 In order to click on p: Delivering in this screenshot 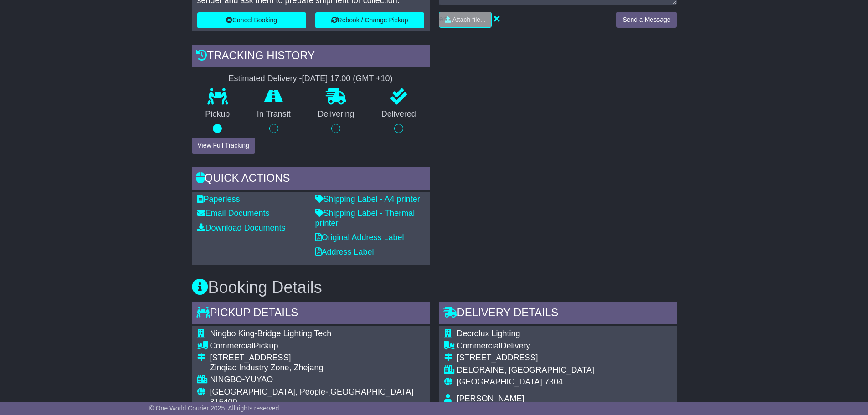, I will do `click(336, 115)`.